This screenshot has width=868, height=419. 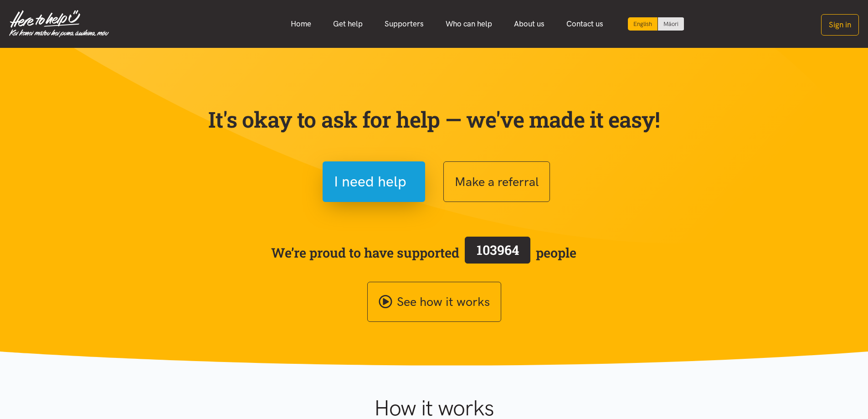 I want to click on a: Supporters, so click(x=404, y=24).